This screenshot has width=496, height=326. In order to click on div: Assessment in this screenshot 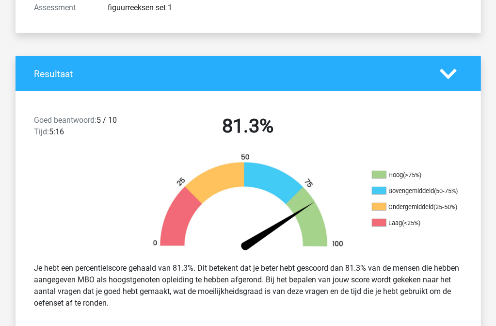, I will do `click(64, 8)`.